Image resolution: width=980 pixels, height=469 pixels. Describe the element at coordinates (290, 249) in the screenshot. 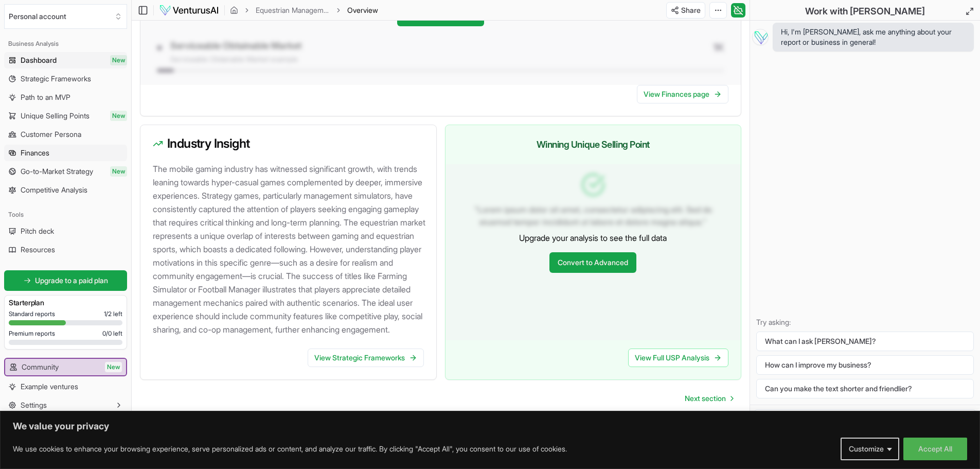

I see `p: The mobile gaming industry has witnessed significant growth, with trends leaning towards hyper-ca...` at that location.